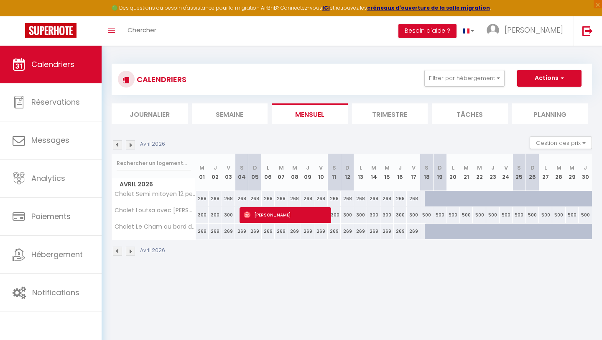 Image resolution: width=602 pixels, height=340 pixels. I want to click on th: 06, so click(269, 172).